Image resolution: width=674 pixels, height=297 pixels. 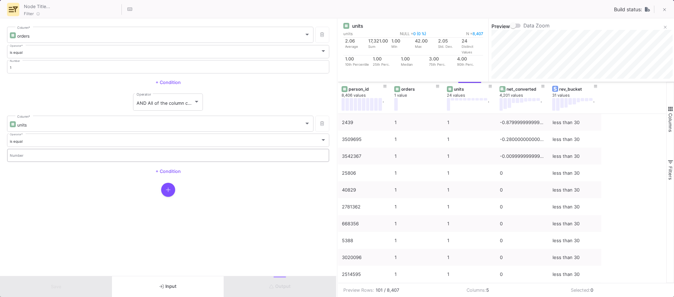 What do you see at coordinates (168, 82) in the screenshot?
I see `button: + Condition` at bounding box center [168, 82].